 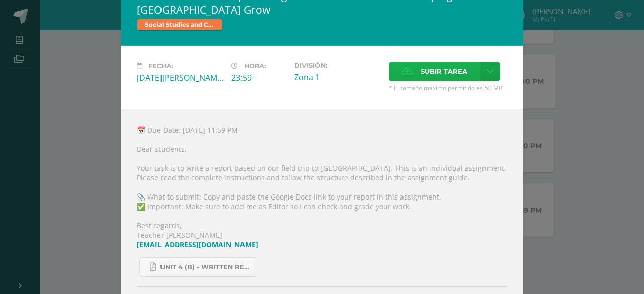 I want to click on span: Fecha:, so click(x=161, y=66).